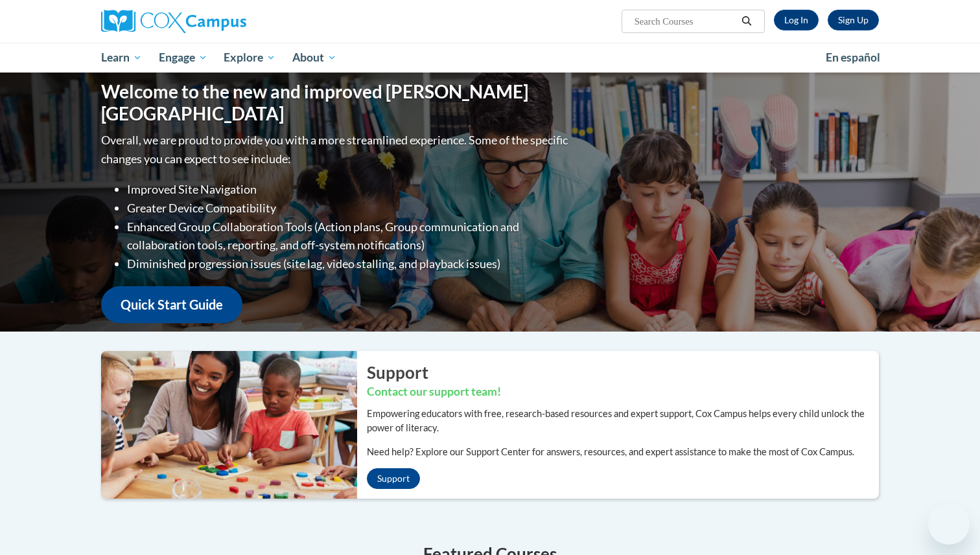 This screenshot has height=555, width=980. What do you see at coordinates (623, 373) in the screenshot?
I see `h2: Support` at bounding box center [623, 373].